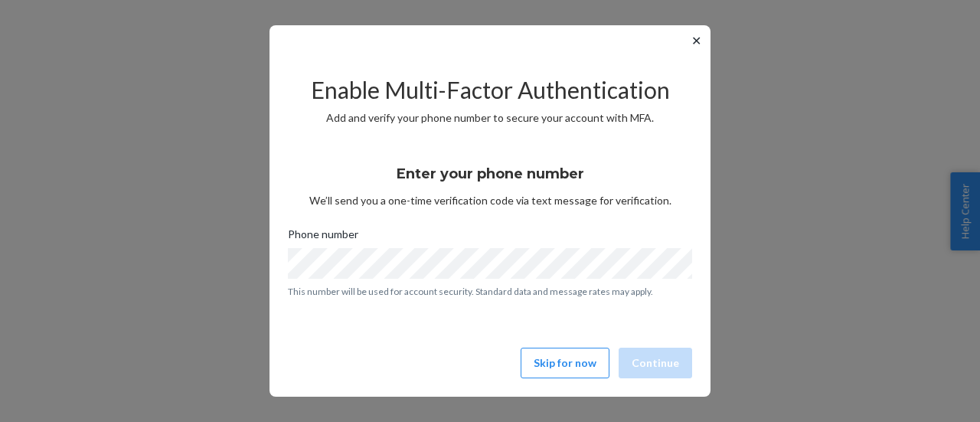 The width and height of the screenshot is (980, 422). What do you see at coordinates (490, 291) in the screenshot?
I see `p: This number will be used for account security. Standard data and message rates may apply.` at bounding box center [490, 291].